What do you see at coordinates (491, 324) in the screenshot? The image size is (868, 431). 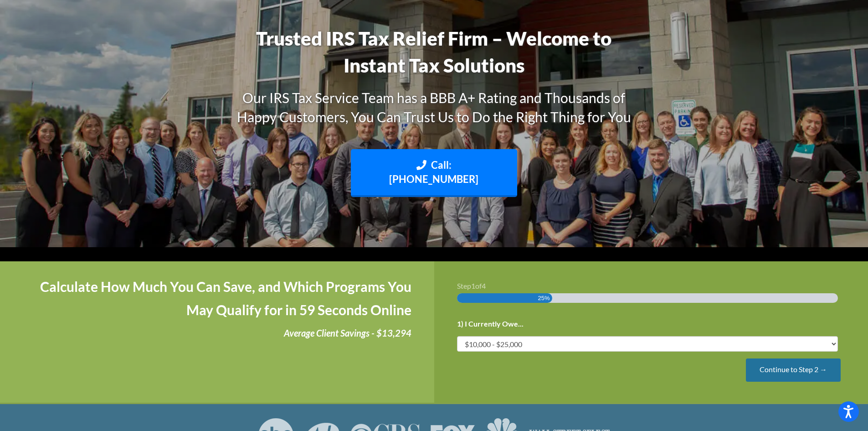 I see `label: 1) I Currently Owe...` at bounding box center [491, 324].